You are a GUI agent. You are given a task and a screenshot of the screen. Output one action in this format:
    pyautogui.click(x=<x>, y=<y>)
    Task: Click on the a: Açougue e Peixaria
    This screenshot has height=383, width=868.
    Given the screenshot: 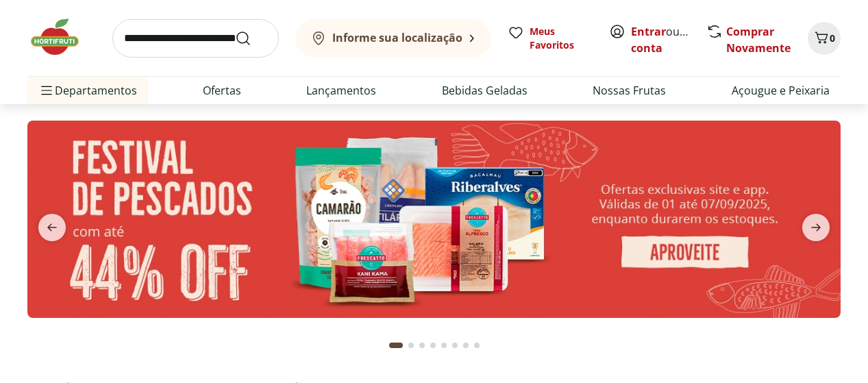 What is the action you would take?
    pyautogui.click(x=780, y=90)
    